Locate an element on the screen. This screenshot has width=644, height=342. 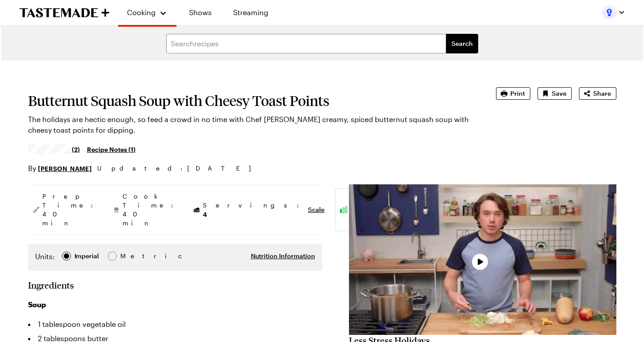
button: Print is located at coordinates (513, 94).